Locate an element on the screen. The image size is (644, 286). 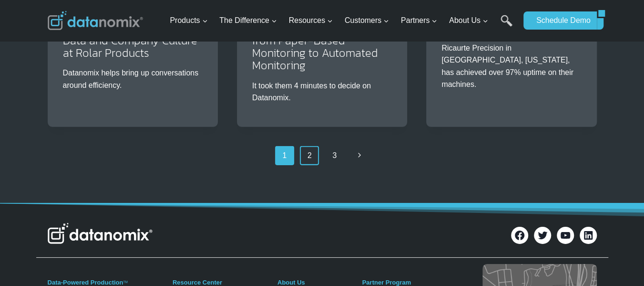
a: About Us is located at coordinates (291, 282).